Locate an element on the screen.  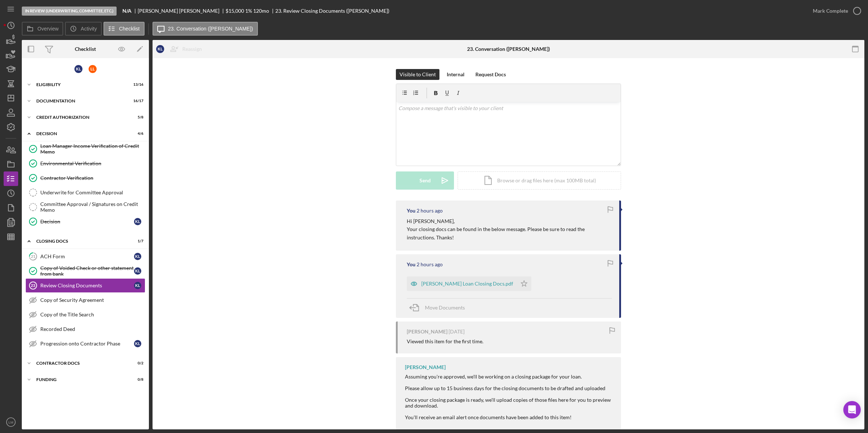
div: Request Docs is located at coordinates (491, 75).